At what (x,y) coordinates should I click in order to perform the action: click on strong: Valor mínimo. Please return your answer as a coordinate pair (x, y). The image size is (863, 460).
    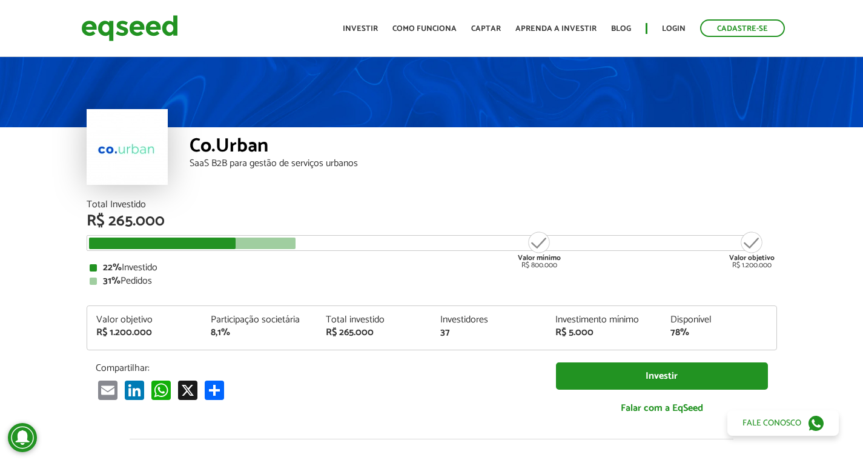
    Looking at the image, I should click on (539, 257).